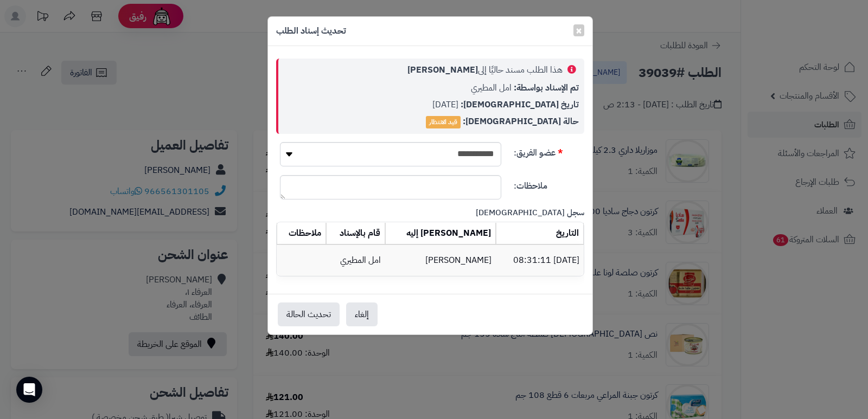 This screenshot has height=419, width=868. Describe the element at coordinates (356, 234) in the screenshot. I see `th: قام بالإسناد` at that location.